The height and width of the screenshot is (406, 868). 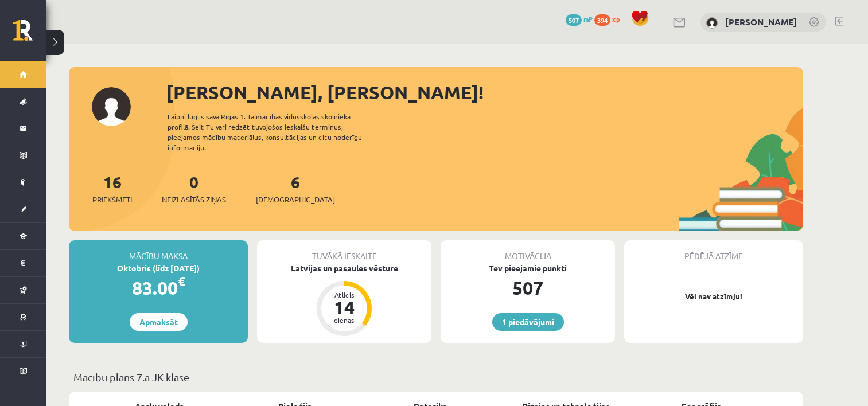 What do you see at coordinates (344, 320) in the screenshot?
I see `div: dienas` at bounding box center [344, 320].